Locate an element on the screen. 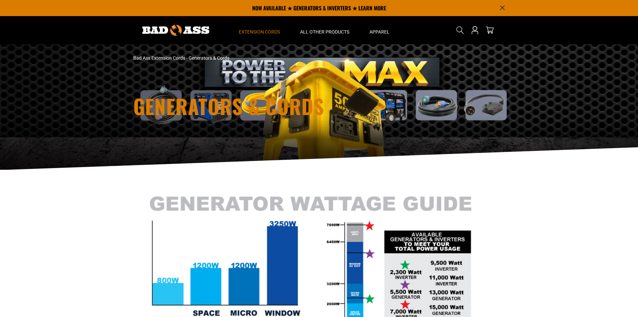 The height and width of the screenshot is (317, 638). span: Apparel is located at coordinates (380, 32).